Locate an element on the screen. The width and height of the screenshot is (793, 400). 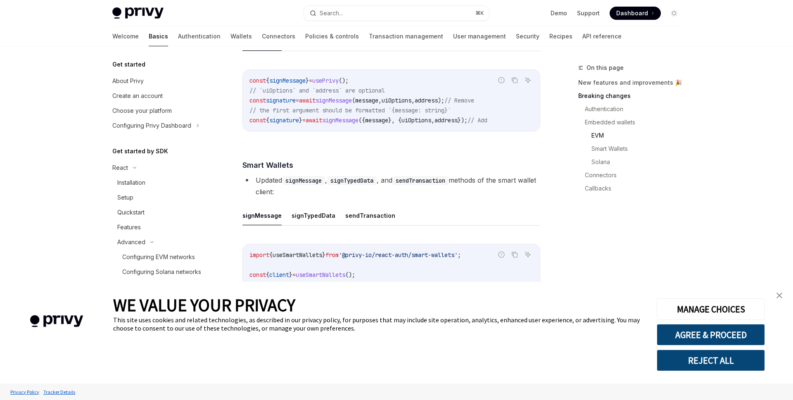
a: Quickstart is located at coordinates (159, 212).